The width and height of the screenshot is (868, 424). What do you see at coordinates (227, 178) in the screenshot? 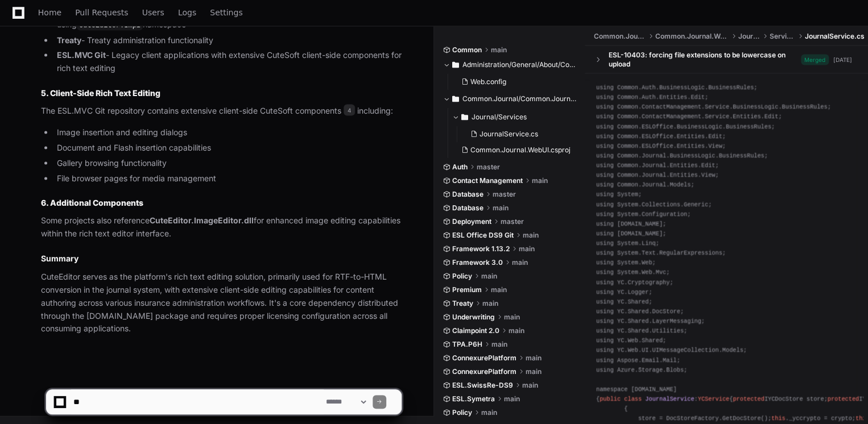
I see `li: File browser pages for media management` at bounding box center [227, 178].